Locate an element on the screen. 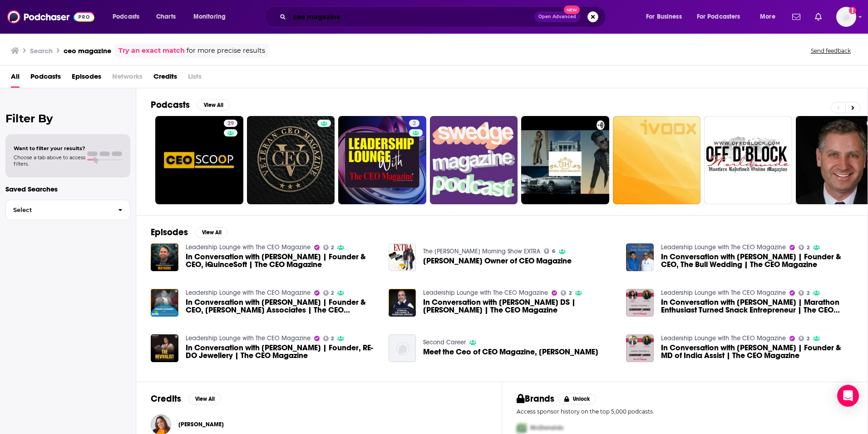 This screenshot has height=434, width=868. h3: Search is located at coordinates (41, 50).